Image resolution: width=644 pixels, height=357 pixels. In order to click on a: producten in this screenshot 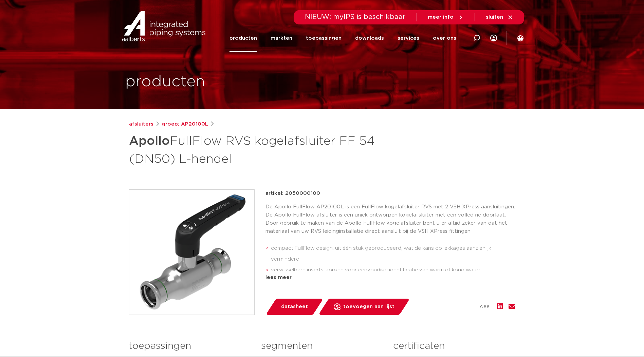, I will do `click(243, 38)`.